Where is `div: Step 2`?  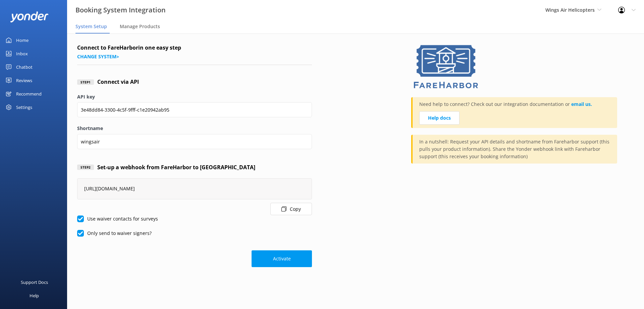
div: Step 2 is located at coordinates (85, 168).